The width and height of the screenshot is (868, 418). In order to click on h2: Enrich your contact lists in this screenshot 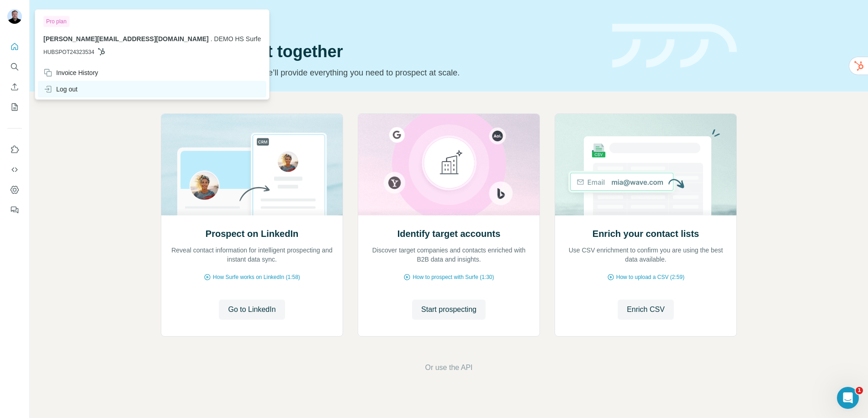, I will do `click(645, 234)`.